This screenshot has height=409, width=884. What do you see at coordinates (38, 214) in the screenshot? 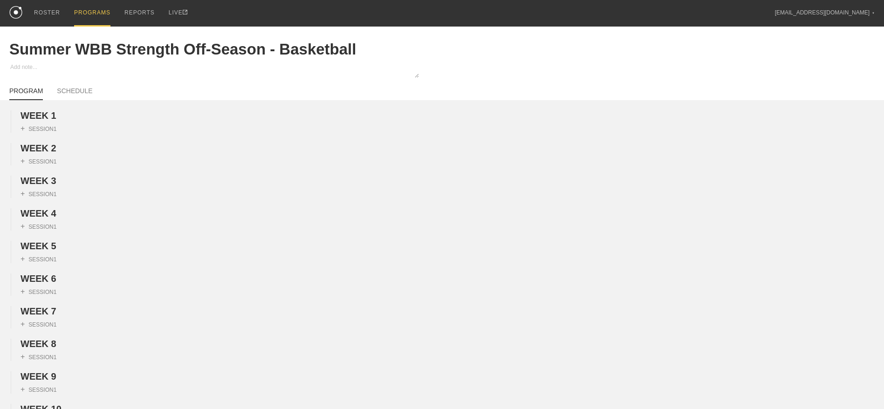
I see `span: WEEK 4` at bounding box center [38, 214].